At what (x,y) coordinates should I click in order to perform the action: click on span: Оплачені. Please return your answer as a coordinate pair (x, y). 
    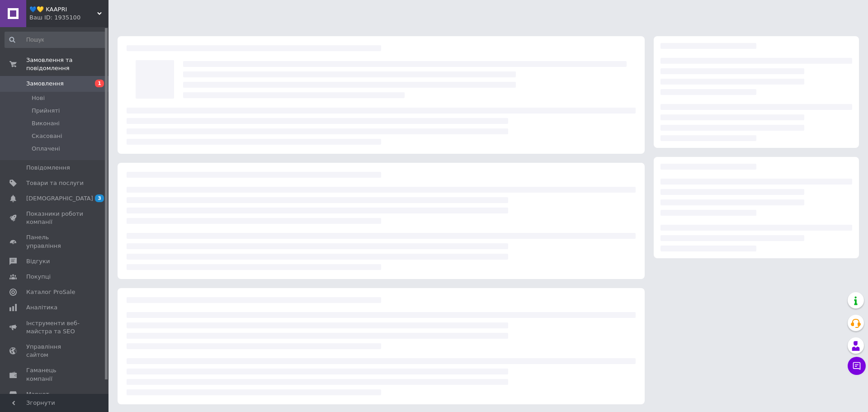
    Looking at the image, I should click on (46, 149).